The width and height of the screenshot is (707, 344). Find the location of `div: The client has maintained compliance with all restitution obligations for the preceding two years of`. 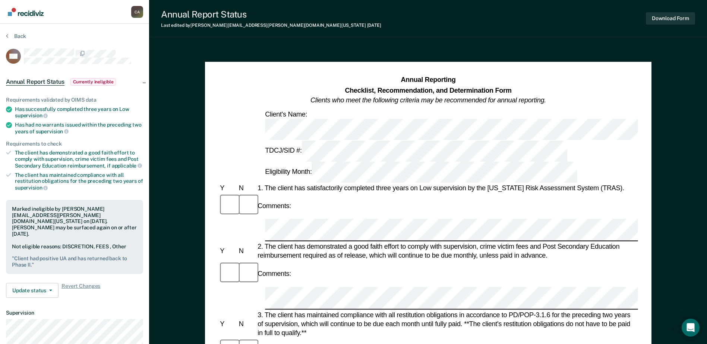

div: The client has maintained compliance with all restitution obligations for the preceding two years of is located at coordinates (79, 181).